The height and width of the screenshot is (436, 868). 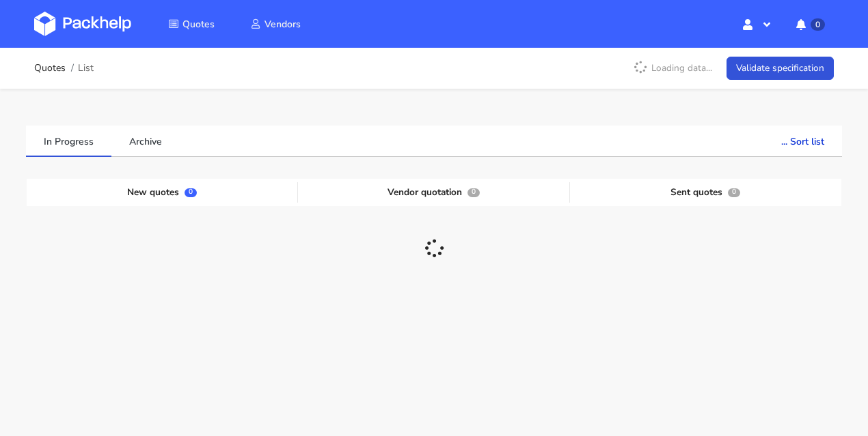 I want to click on a: In Progress, so click(x=68, y=141).